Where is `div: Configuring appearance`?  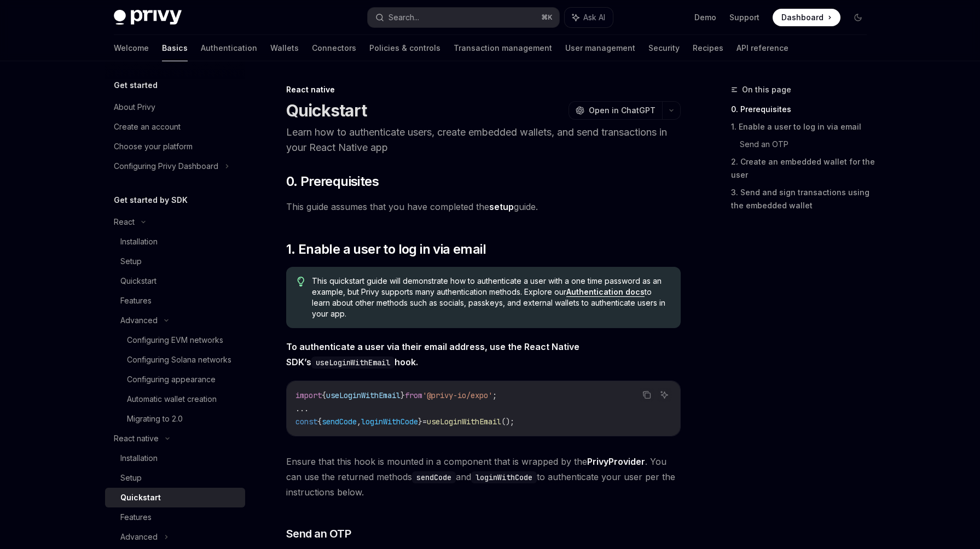
div: Configuring appearance is located at coordinates (171, 379).